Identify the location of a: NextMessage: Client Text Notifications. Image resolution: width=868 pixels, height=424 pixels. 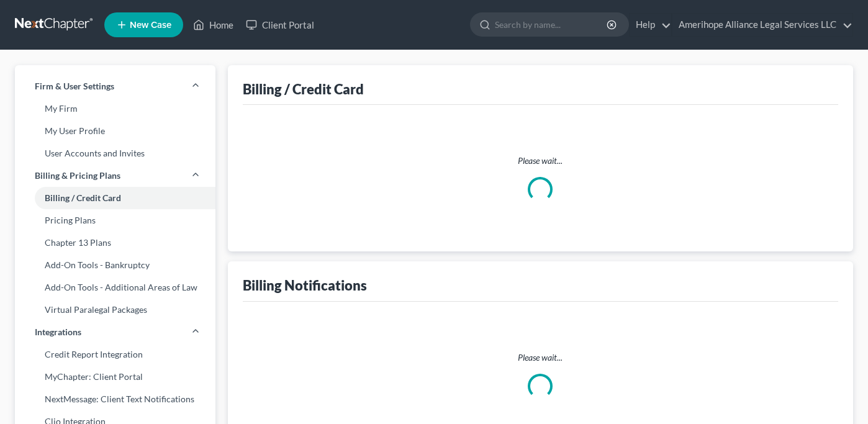
(115, 399).